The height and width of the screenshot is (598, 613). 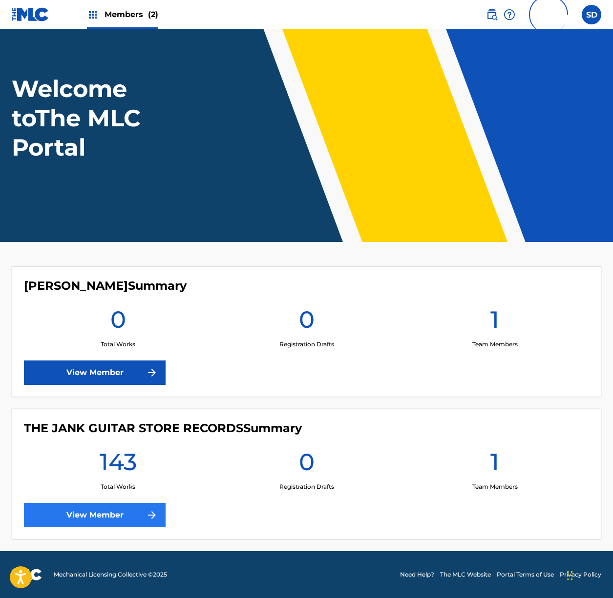 I want to click on h4: STEVE DOUGLAS, so click(x=105, y=286).